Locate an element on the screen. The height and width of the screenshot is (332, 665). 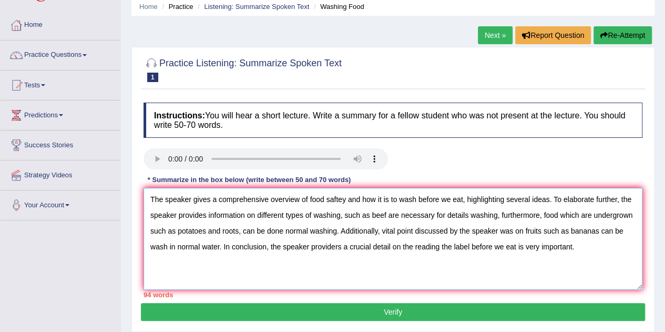
a: Tests is located at coordinates (60, 84).